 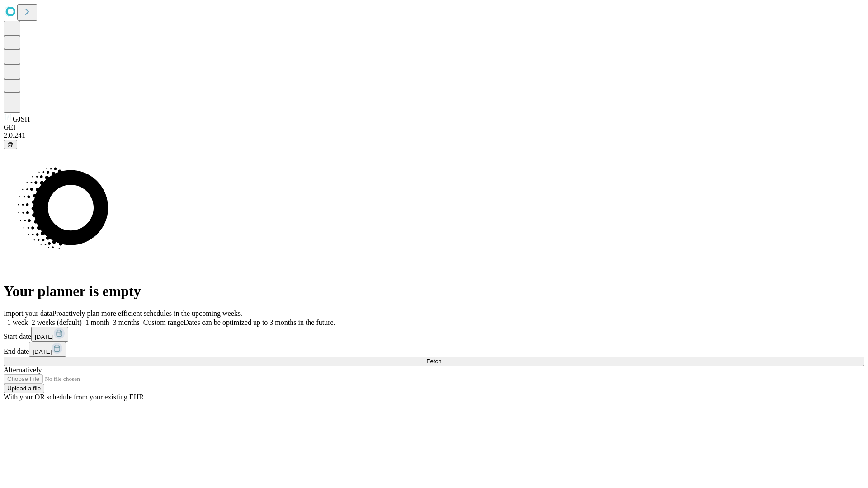 I want to click on span: Proactively plan more efficient schedules in the upcoming weeks., so click(x=147, y=313).